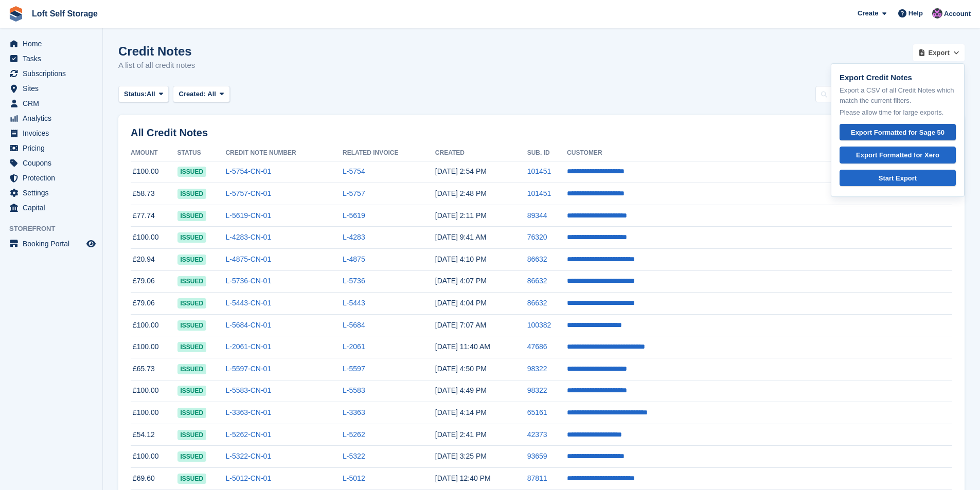 This screenshot has width=980, height=490. Describe the element at coordinates (156, 66) in the screenshot. I see `p: A list of all credit notes` at that location.